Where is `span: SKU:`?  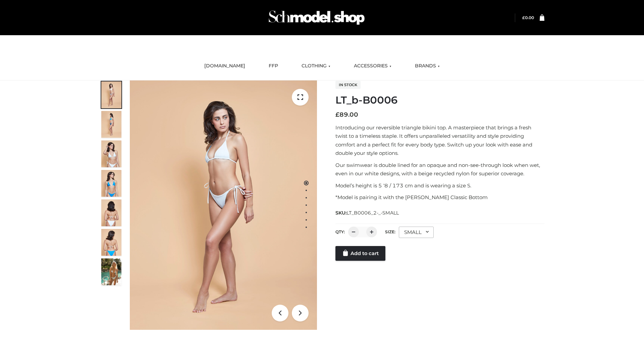 span: SKU: is located at coordinates (367, 213).